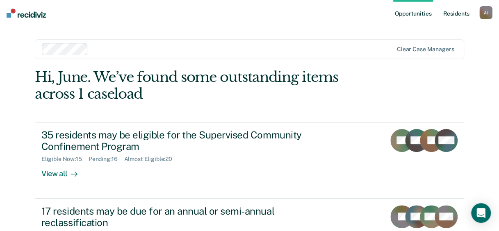 This screenshot has height=231, width=499. What do you see at coordinates (185, 141) in the screenshot?
I see `div: 35 residents may be eligible for the Supervised Community Confinement Program` at bounding box center [185, 141].